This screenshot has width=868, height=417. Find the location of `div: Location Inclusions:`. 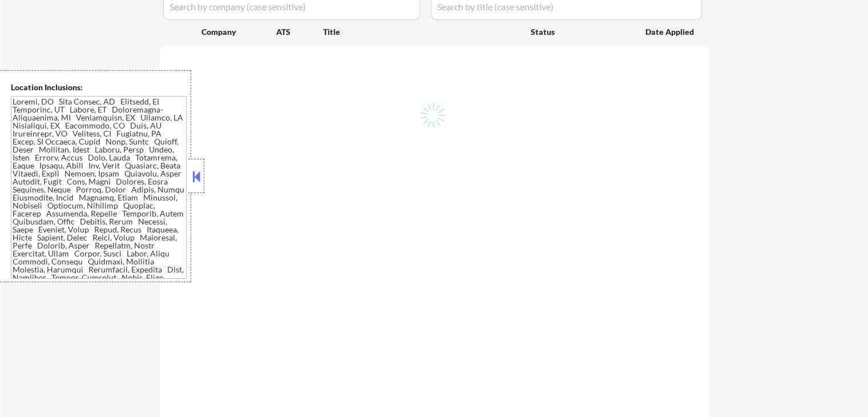

div: Location Inclusions: is located at coordinates (99, 88).